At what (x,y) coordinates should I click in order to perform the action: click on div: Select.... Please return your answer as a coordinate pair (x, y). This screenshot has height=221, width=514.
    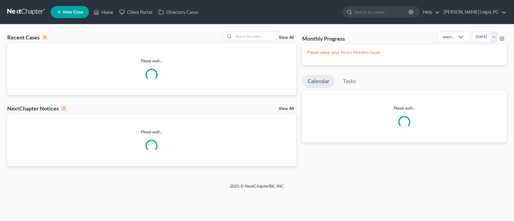
    Looking at the image, I should click on (449, 37).